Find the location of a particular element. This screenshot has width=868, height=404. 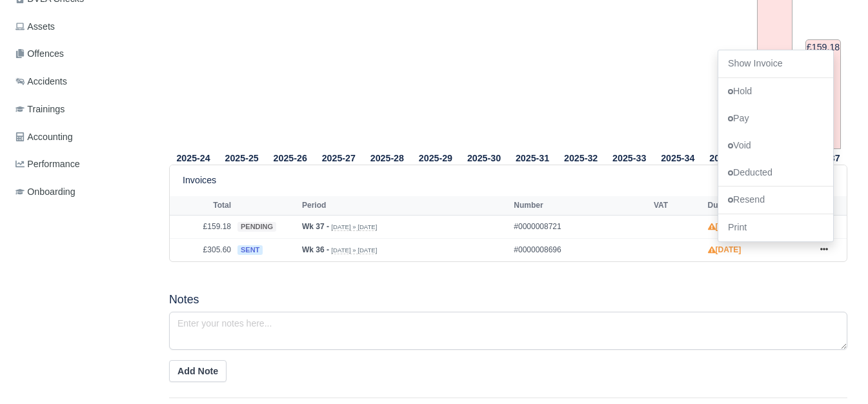

span: Accounting is located at coordinates (44, 137).